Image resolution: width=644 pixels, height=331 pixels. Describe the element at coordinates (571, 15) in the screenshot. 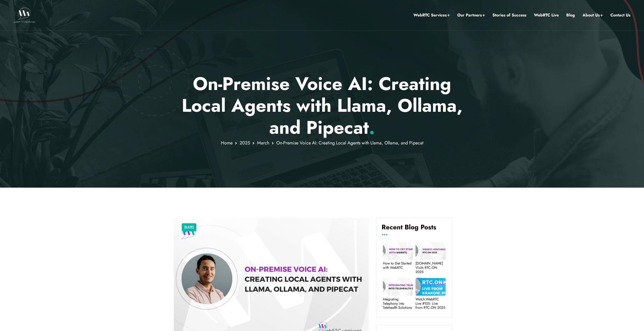

I see `a: Blog` at that location.